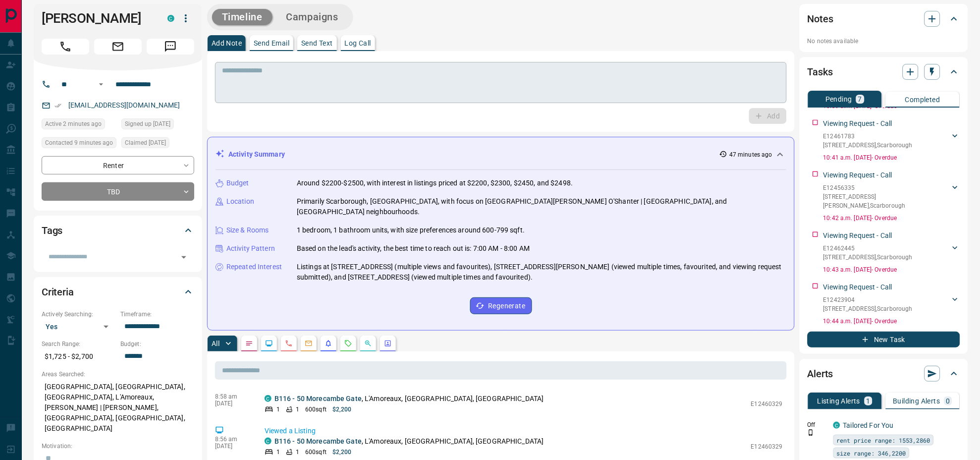  I want to click on p: 600 sqft, so click(315, 452).